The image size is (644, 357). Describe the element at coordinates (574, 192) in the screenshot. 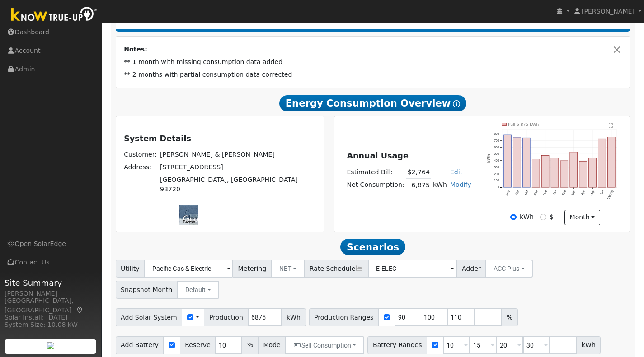

I see `text: Mar` at that location.